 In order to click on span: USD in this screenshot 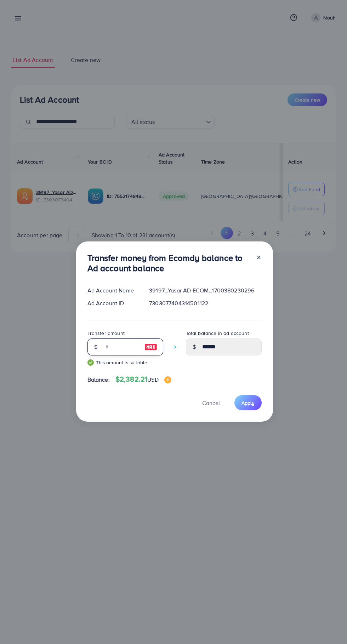, I will do `click(152, 379)`.